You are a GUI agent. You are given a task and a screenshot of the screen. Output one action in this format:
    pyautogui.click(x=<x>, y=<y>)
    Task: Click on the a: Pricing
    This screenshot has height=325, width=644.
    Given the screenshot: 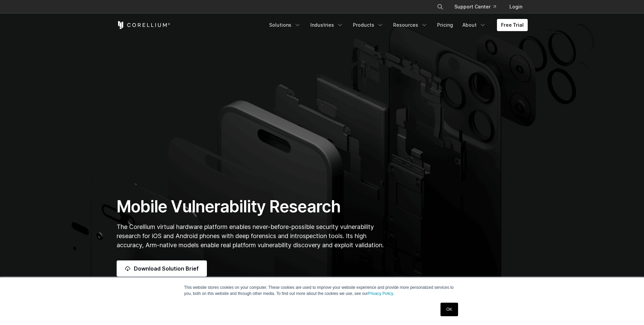 What is the action you would take?
    pyautogui.click(x=445, y=25)
    